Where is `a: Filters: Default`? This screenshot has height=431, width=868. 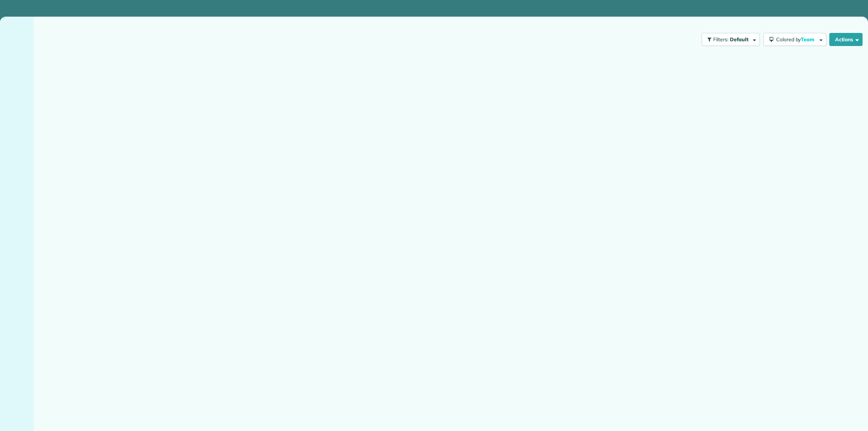 a: Filters: Default is located at coordinates (729, 39).